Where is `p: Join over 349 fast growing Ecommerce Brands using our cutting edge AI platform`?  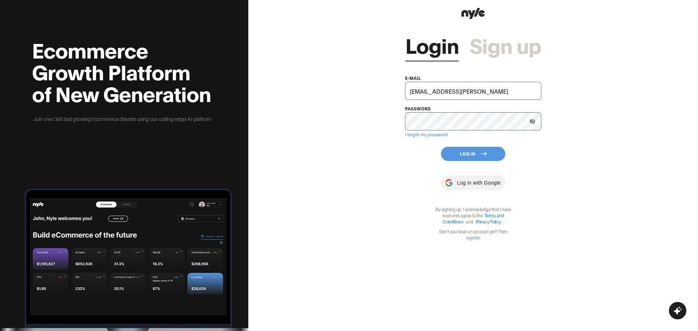
p: Join over 349 fast growing Ecommerce Brands using our cutting edge AI platform is located at coordinates (122, 119).